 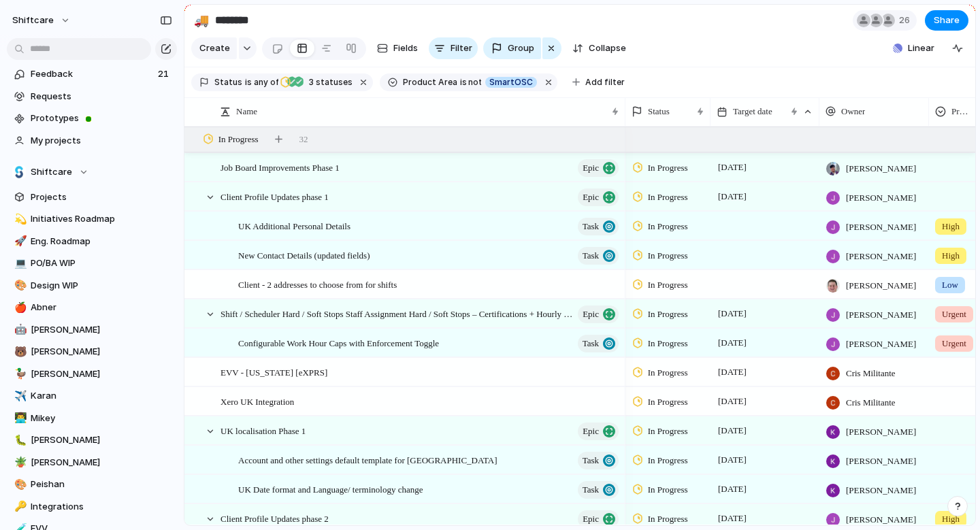 I want to click on span: PO/BA WIP, so click(x=101, y=263).